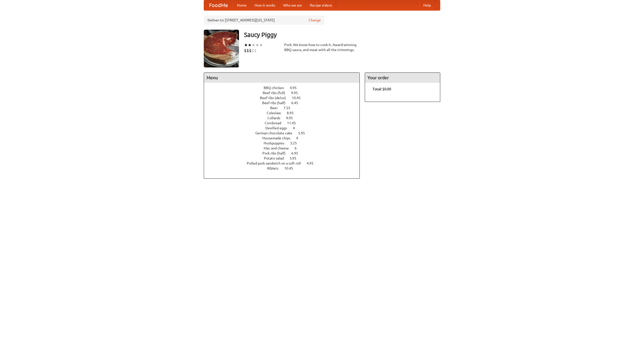  What do you see at coordinates (282, 78) in the screenshot?
I see `h4: Menu` at bounding box center [282, 78].